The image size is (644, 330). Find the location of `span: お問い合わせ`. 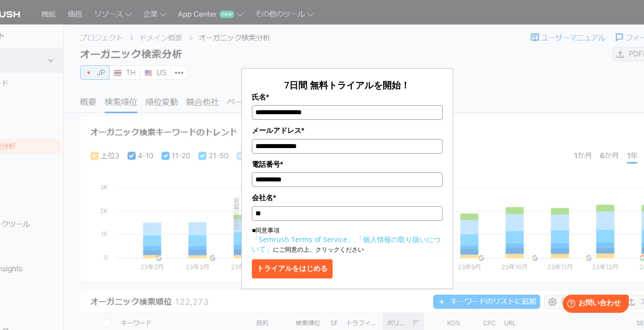

span: お問い合わせ is located at coordinates (45, 13).